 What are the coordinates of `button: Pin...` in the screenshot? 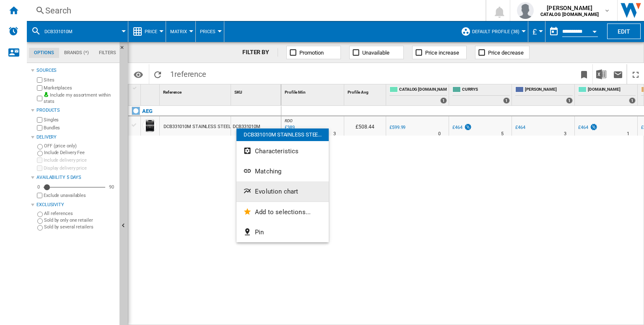 It's located at (282, 232).